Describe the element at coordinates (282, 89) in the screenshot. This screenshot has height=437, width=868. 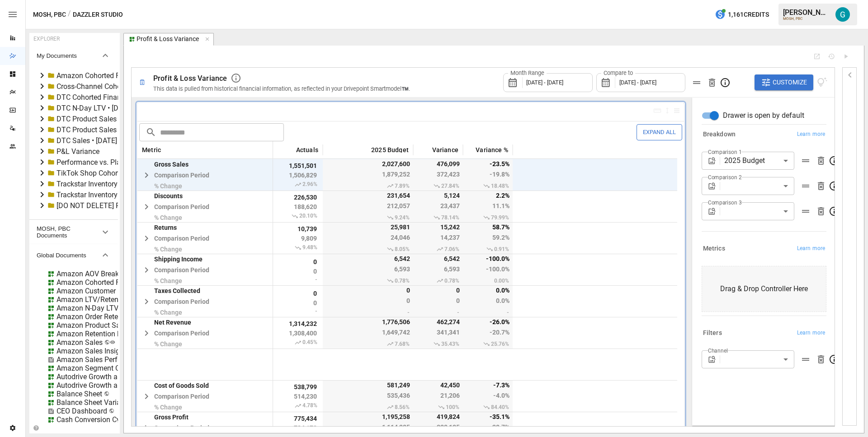
I see `span: This data is pulled from historical financial information, as reflected in your Drivepoint Smartm...` at that location.